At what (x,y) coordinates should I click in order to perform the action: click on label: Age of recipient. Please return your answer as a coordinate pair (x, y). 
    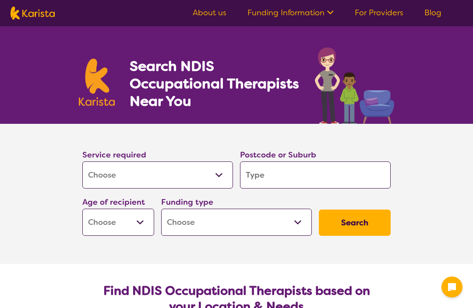
    Looking at the image, I should click on (113, 202).